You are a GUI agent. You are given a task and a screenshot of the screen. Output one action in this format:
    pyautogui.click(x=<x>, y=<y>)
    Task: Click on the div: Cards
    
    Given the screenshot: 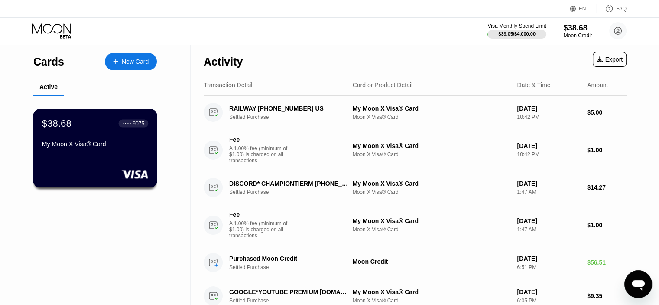 What is the action you would take?
    pyautogui.click(x=49, y=62)
    